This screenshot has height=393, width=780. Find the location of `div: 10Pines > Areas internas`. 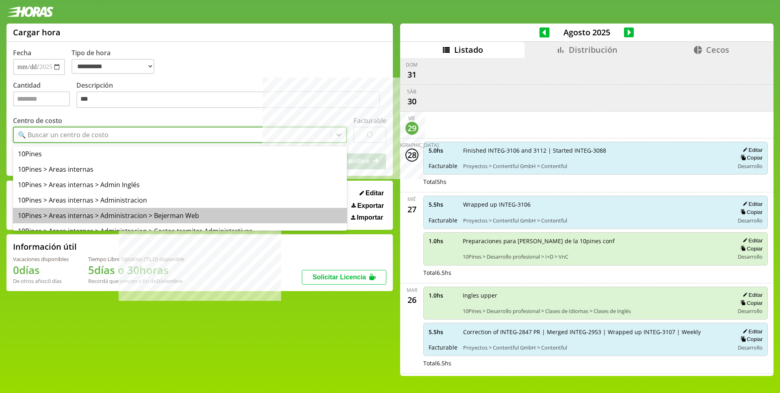

div: 10Pines > Areas internas is located at coordinates (180, 169).